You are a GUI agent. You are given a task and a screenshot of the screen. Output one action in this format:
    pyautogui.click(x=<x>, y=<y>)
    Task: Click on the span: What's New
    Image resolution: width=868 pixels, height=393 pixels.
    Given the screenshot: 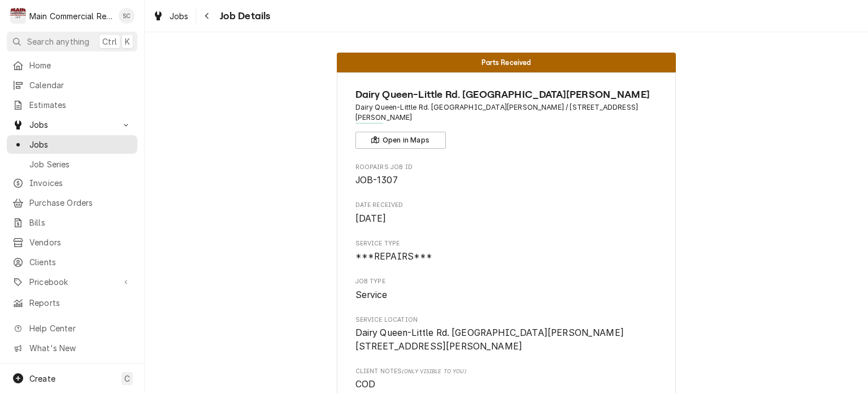 What is the action you would take?
    pyautogui.click(x=80, y=348)
    